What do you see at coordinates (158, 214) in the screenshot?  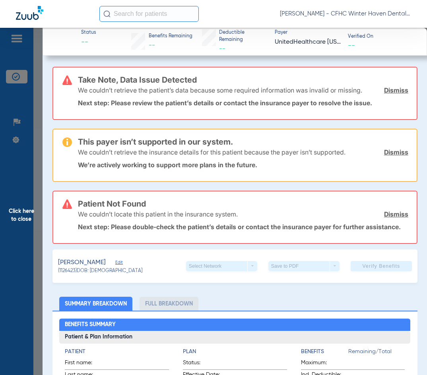 I see `p: We couldn’t locate this patient in the insurance system.` at bounding box center [158, 214].